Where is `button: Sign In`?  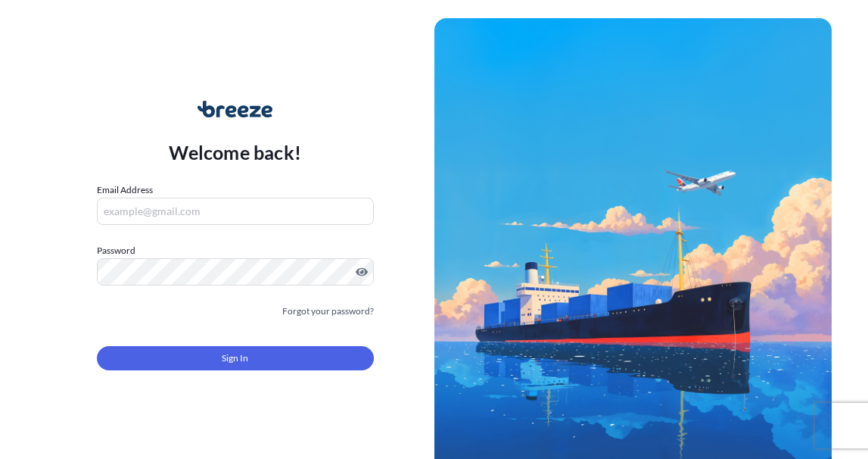
button: Sign In is located at coordinates (236, 358).